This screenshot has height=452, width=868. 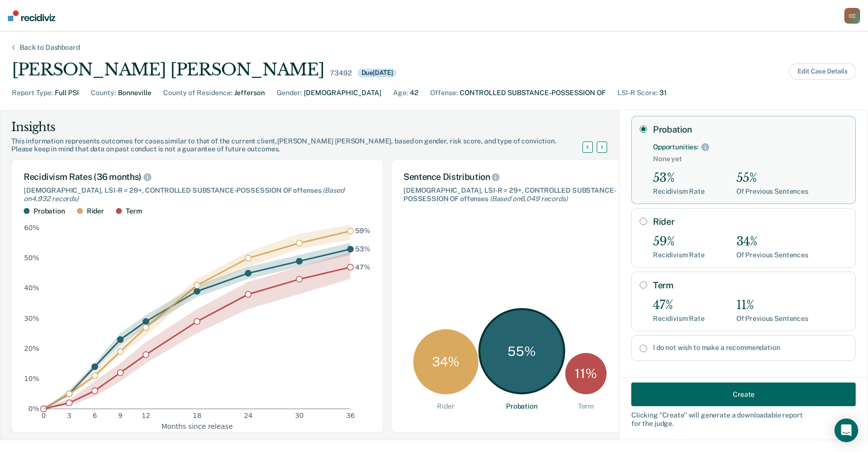 I want to click on img: Recidiviz, so click(x=31, y=16).